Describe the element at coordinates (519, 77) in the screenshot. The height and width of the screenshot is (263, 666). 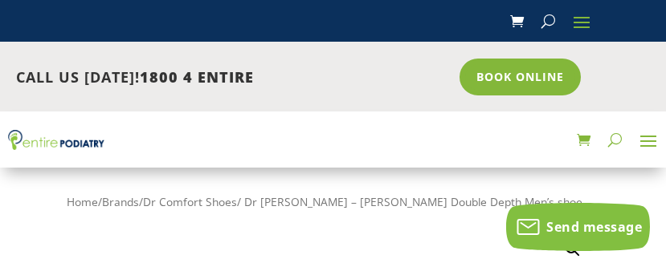
I see `a: Book Online` at that location.